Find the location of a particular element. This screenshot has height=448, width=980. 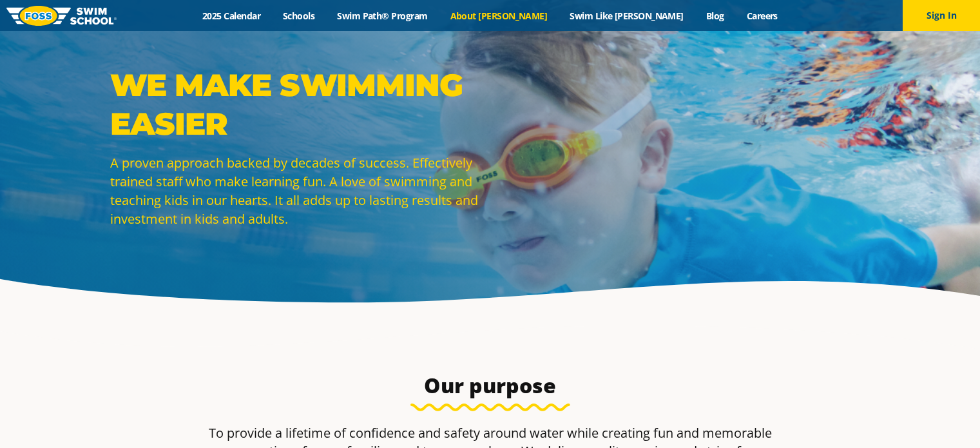

p: A proven approach backed by decades of success. Effectively trained staff who make learning fun. ... is located at coordinates (297, 191).